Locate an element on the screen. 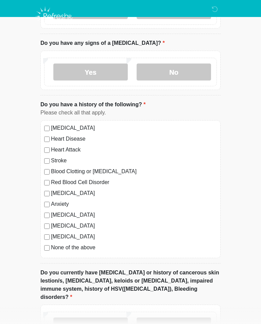 The height and width of the screenshot is (324, 261). input: Heart Attack is located at coordinates (47, 150).